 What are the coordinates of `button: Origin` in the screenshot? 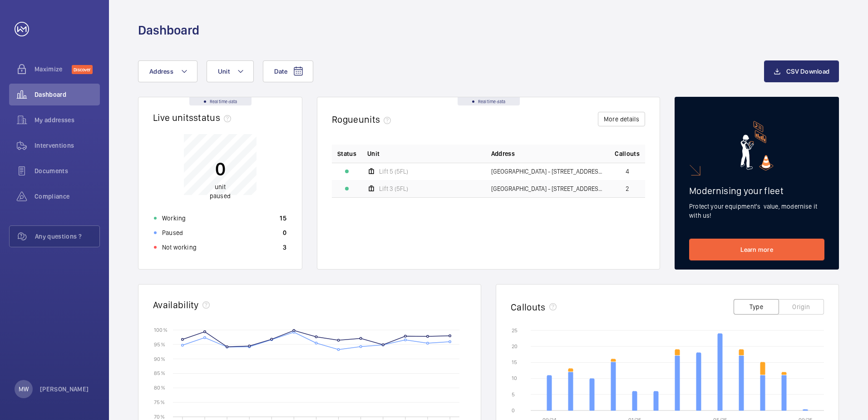 It's located at (801, 307).